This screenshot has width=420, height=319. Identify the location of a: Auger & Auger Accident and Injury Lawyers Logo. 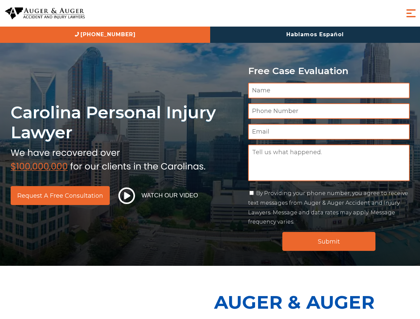
(45, 13).